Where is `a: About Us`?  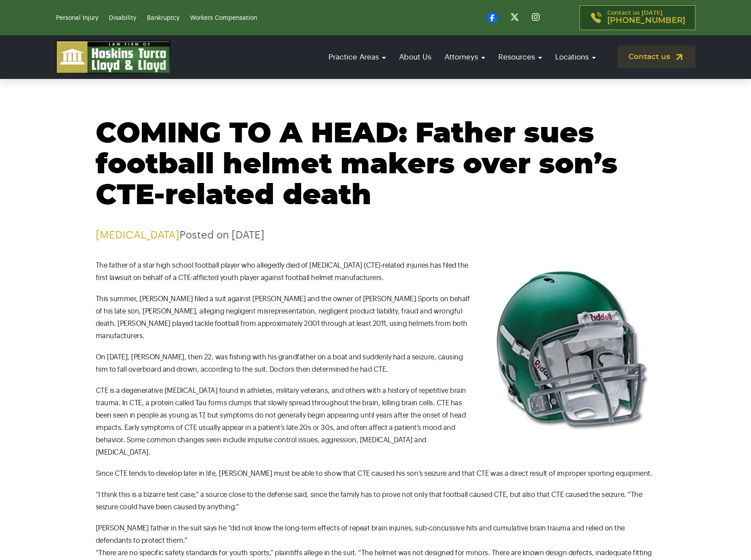 a: About Us is located at coordinates (415, 57).